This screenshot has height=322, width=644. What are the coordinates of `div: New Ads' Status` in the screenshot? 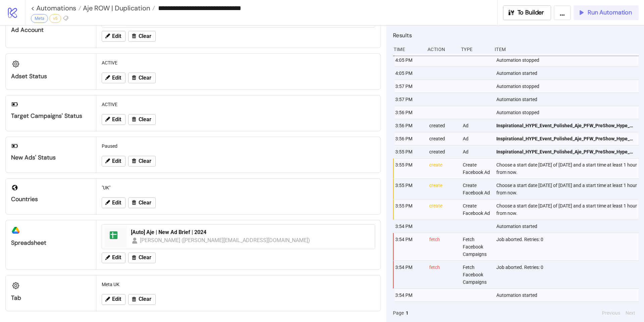 It's located at (51, 157).